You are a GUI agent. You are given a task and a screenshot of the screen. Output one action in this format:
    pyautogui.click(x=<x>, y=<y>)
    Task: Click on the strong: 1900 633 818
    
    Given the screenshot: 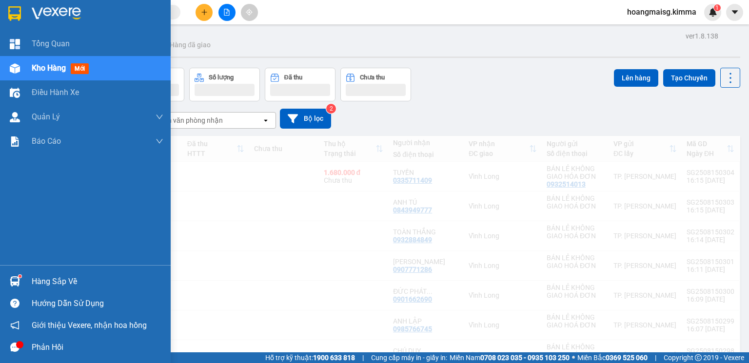 What is the action you would take?
    pyautogui.click(x=334, y=358)
    